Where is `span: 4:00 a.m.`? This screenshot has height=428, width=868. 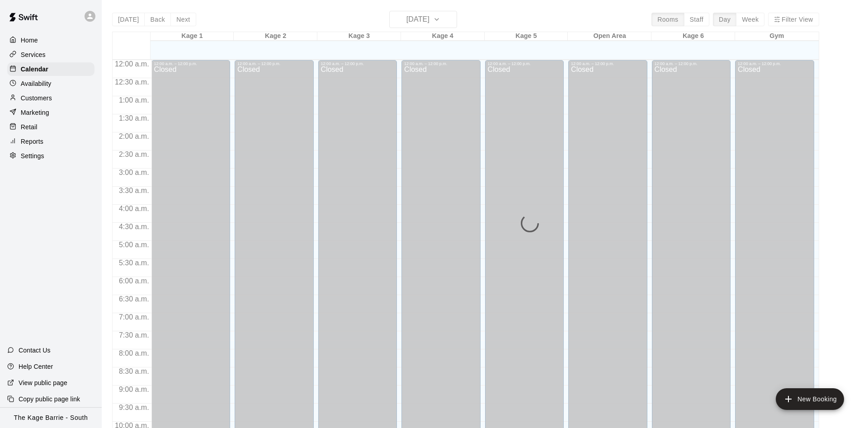
span: 4:00 a.m. is located at coordinates (134, 209).